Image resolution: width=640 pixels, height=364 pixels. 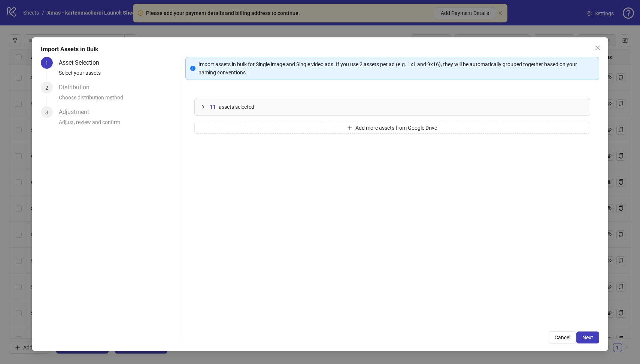 I want to click on span: 2, so click(x=47, y=88).